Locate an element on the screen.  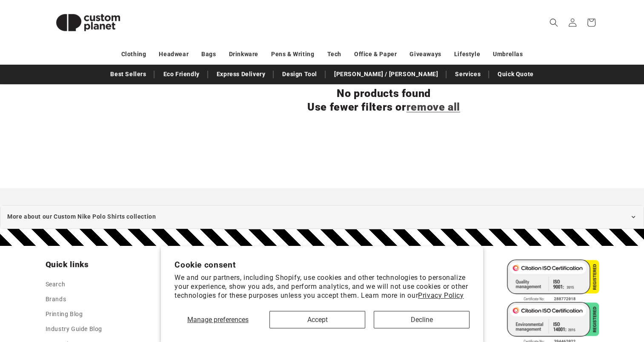
a: Pens & Writing is located at coordinates (292, 54).